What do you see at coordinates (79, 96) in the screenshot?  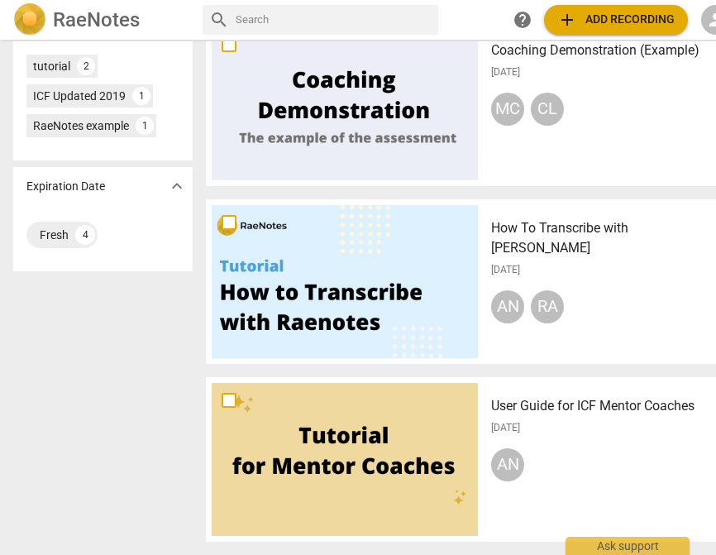 I see `div: ICF Updated 2019` at bounding box center [79, 96].